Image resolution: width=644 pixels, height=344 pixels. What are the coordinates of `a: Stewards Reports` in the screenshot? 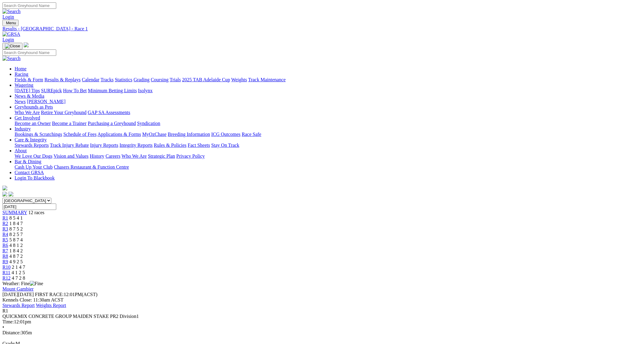 It's located at (31, 145).